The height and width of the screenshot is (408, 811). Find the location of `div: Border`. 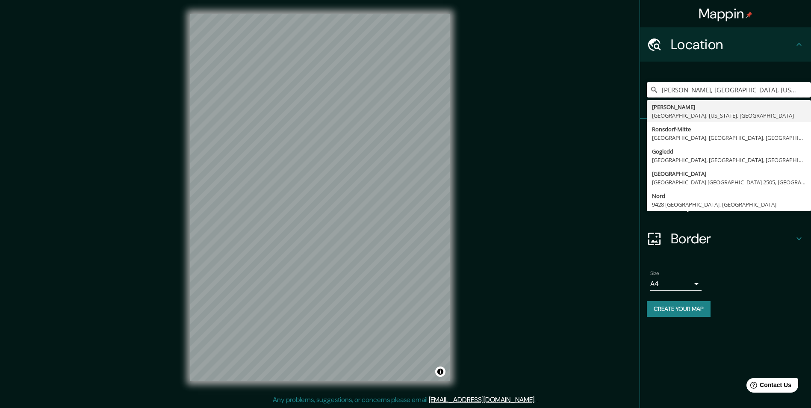

div: Border is located at coordinates (726, 239).